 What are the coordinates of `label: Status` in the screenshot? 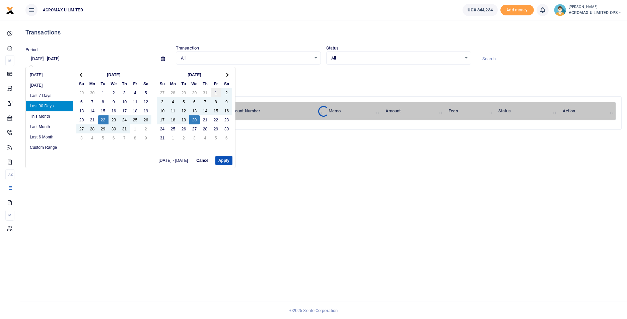 It's located at (332, 48).